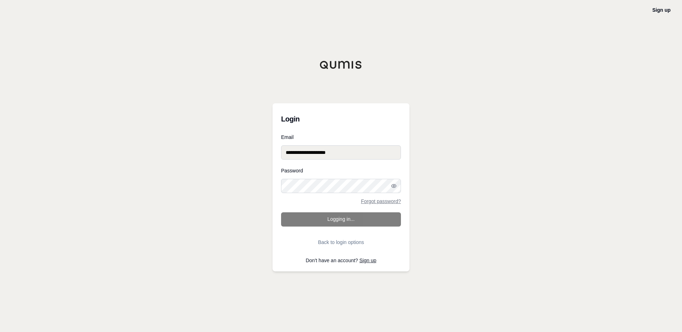 Image resolution: width=682 pixels, height=332 pixels. I want to click on a: Forgot password?, so click(381, 201).